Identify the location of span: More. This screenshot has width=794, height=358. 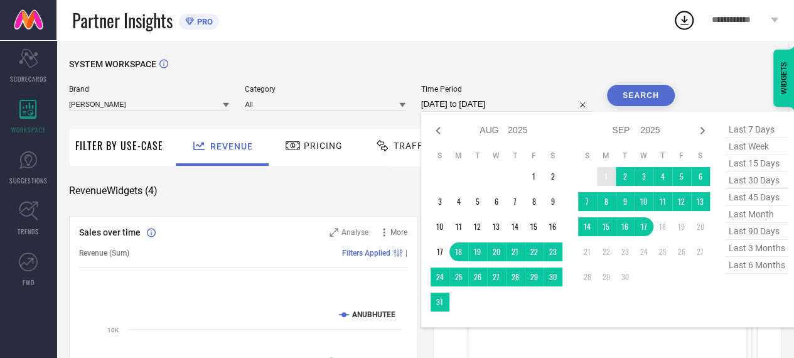
(399, 232).